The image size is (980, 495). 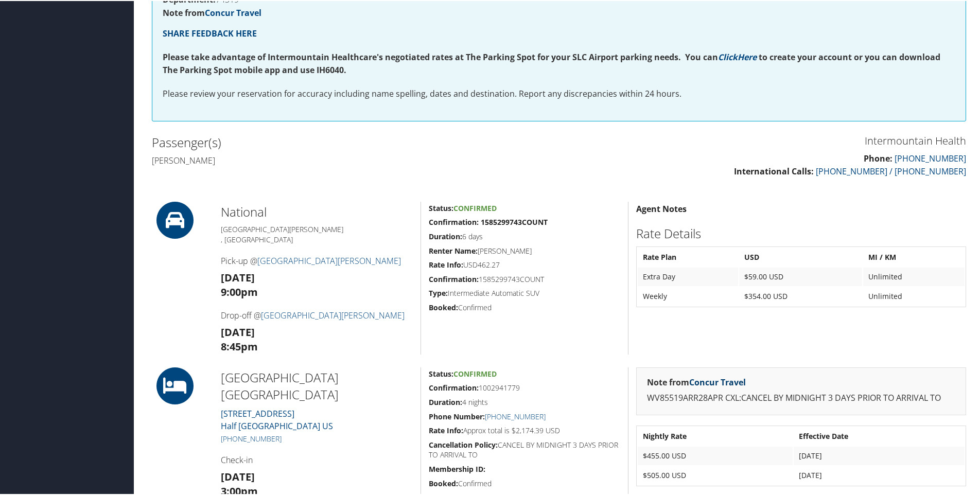 What do you see at coordinates (801, 398) in the screenshot?
I see `p: WV85519ARR28APR CXL:CANCEL BY MIDNIGHT 3 DAYS PRIOR TO ARRIVAL TO` at bounding box center [801, 398].